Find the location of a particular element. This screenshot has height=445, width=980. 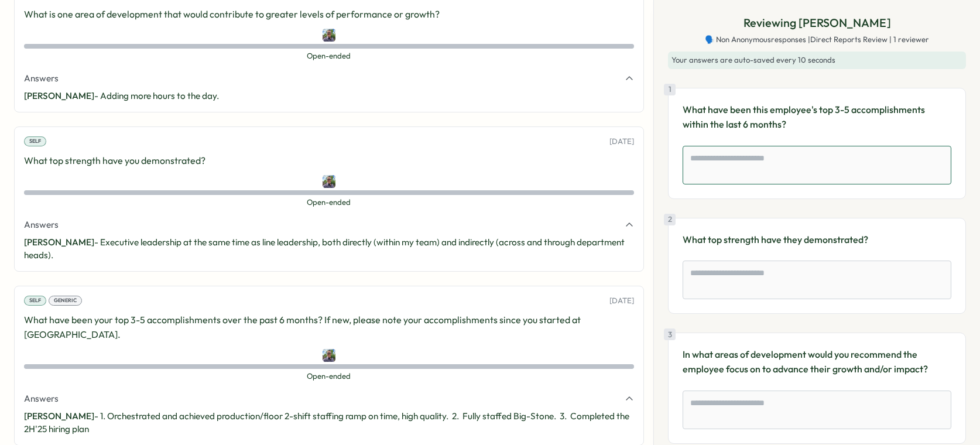

p: What top strength have they demonstrated? is located at coordinates (817, 239).